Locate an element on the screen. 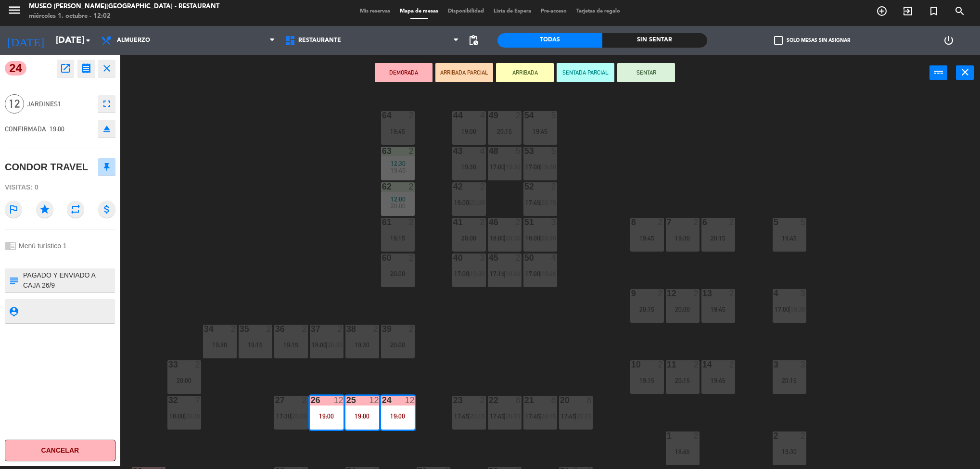  span: Menú turístico 1 is located at coordinates (43, 246).